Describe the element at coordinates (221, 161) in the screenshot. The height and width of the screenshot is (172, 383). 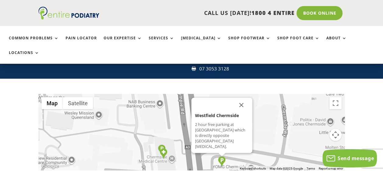
I see `div: Westfield Chermside` at that location.